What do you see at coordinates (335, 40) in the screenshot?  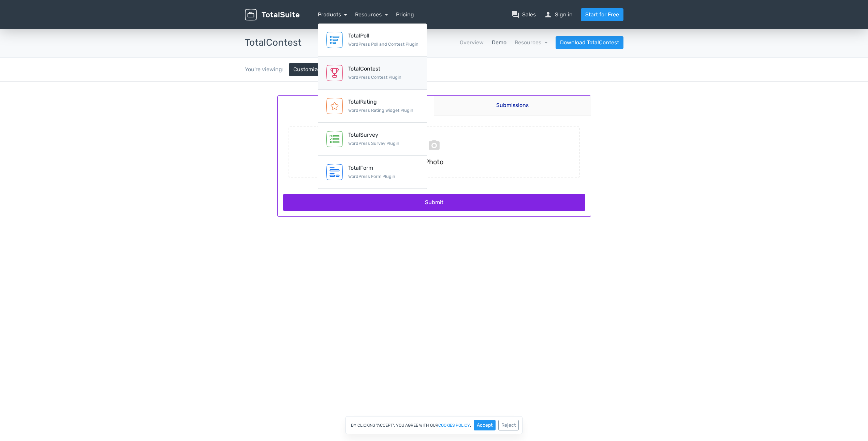 I see `img: TotalPoll` at bounding box center [335, 40].